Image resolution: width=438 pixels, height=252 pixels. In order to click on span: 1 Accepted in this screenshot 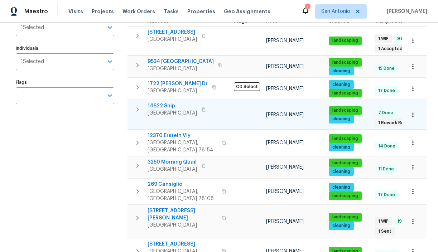, I will do `click(390, 49)`.